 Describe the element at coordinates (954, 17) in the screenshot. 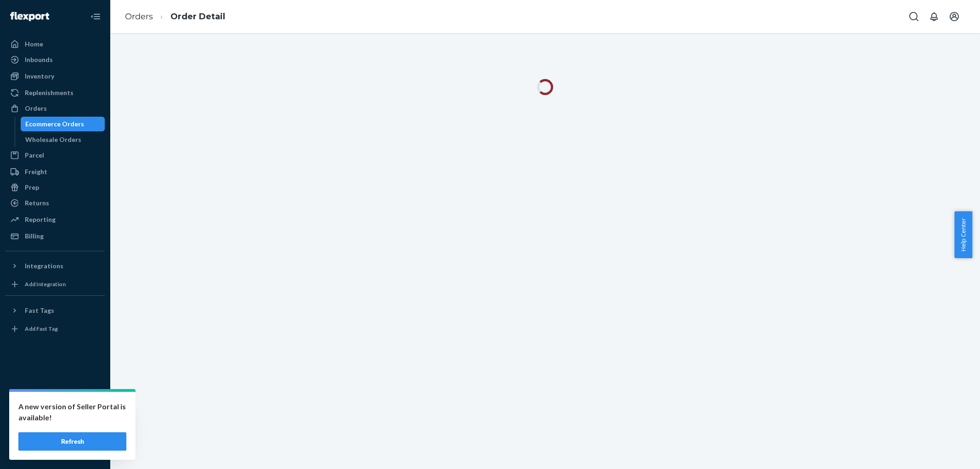

I see `button: Open account menu` at that location.